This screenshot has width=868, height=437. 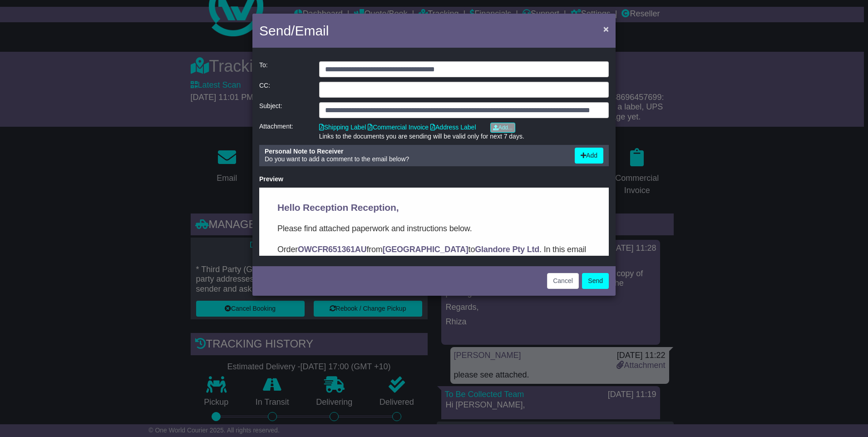 What do you see at coordinates (248, 62) in the screenshot?
I see `strong: Glandore Pty Ltd` at bounding box center [248, 62].